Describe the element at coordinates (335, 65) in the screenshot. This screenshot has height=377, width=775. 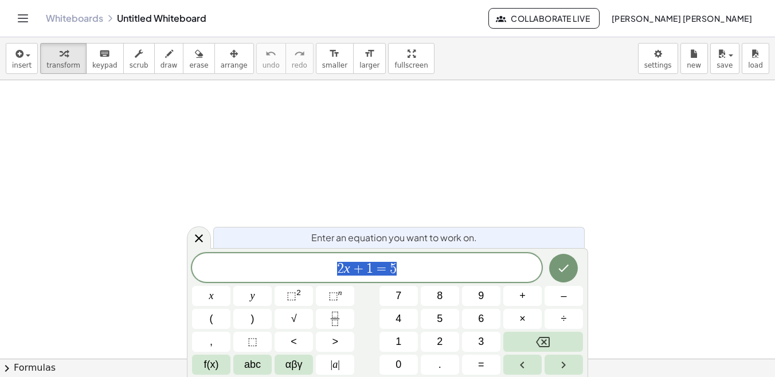
I see `span: smaller` at that location.